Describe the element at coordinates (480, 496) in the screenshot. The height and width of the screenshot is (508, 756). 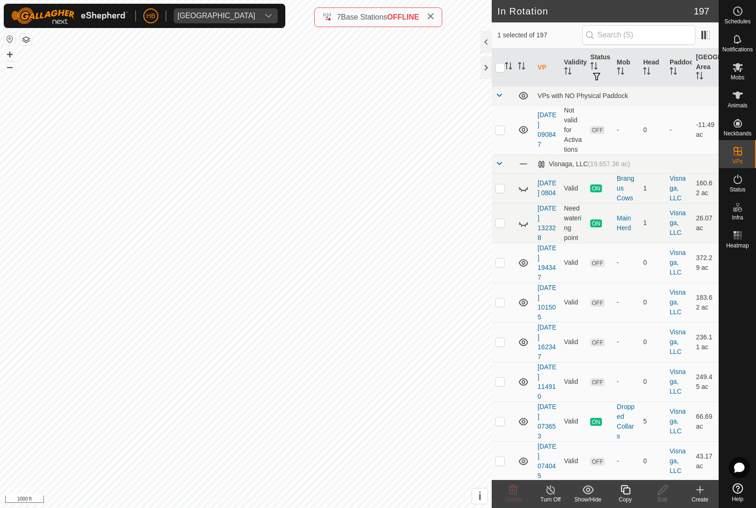
I see `button: i` at that location.